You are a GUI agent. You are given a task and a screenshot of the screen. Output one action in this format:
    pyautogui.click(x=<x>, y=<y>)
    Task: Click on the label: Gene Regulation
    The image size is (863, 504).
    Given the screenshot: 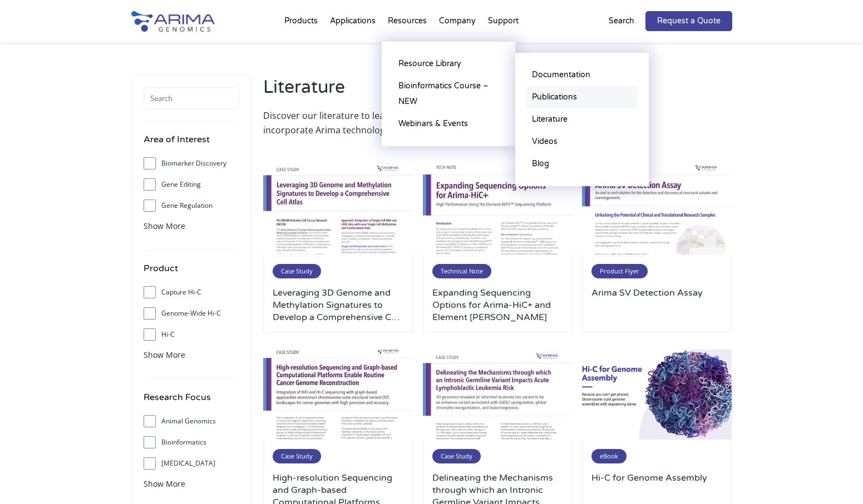 What is the action you would take?
    pyautogui.click(x=191, y=206)
    